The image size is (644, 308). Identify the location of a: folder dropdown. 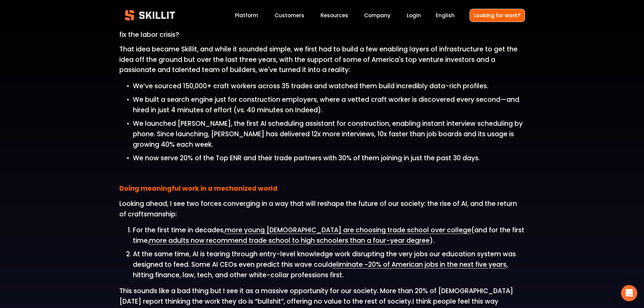
(334, 15).